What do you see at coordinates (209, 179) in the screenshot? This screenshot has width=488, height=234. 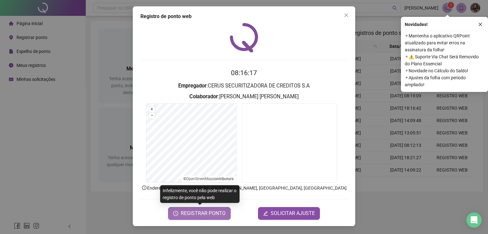 I see `li: © contributors.` at bounding box center [209, 179].